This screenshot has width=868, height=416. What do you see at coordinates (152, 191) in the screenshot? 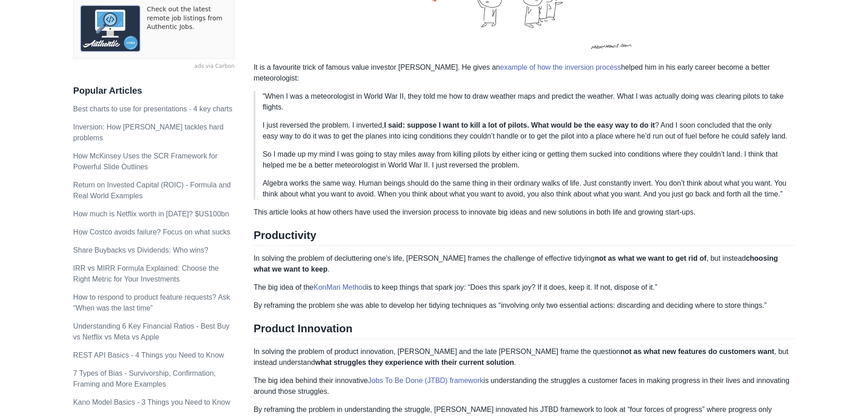
I see `a: Return on Invested Capital (ROIC) - Formula and Real World Examples` at bounding box center [152, 191].